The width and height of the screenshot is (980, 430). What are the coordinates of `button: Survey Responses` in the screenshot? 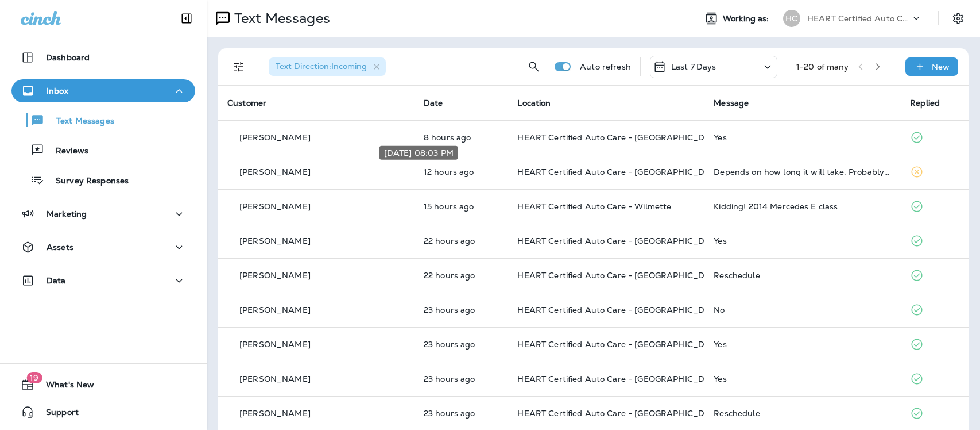 It's located at (104, 180).